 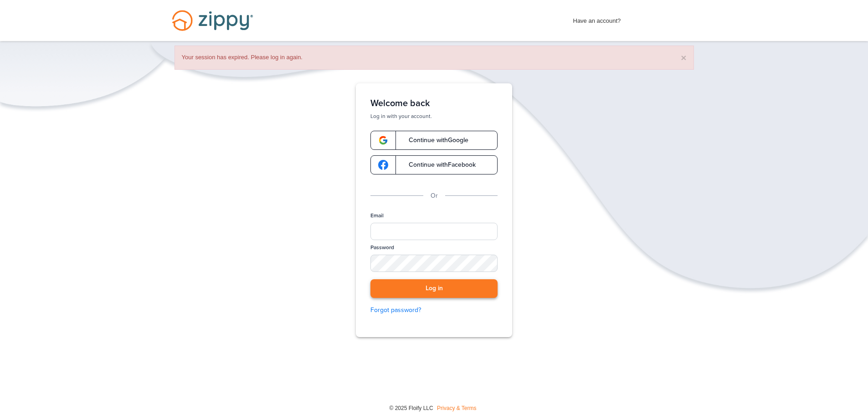 What do you see at coordinates (434, 140) in the screenshot?
I see `a: google-logoContinue withGoogle` at bounding box center [434, 140].